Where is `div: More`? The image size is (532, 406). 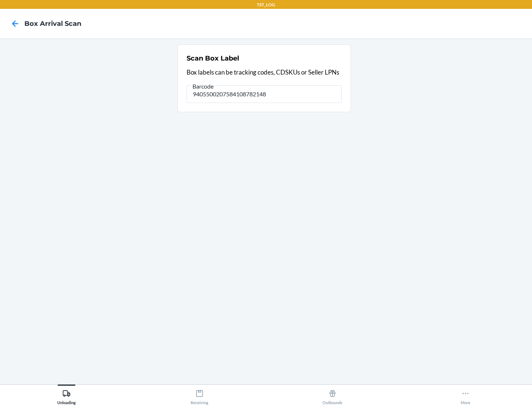
div: More is located at coordinates (465, 396).